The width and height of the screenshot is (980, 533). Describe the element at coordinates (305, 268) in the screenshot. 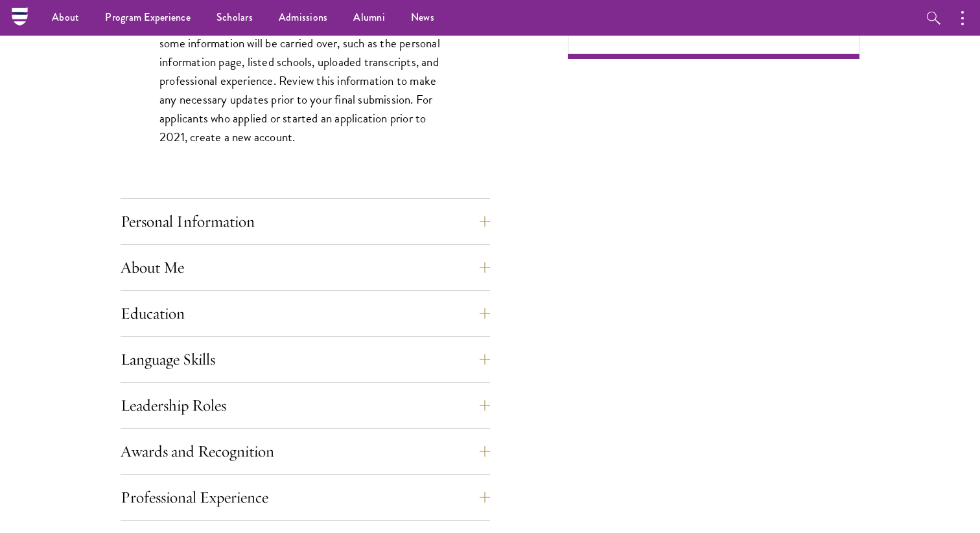

I see `button: About Me` at that location.